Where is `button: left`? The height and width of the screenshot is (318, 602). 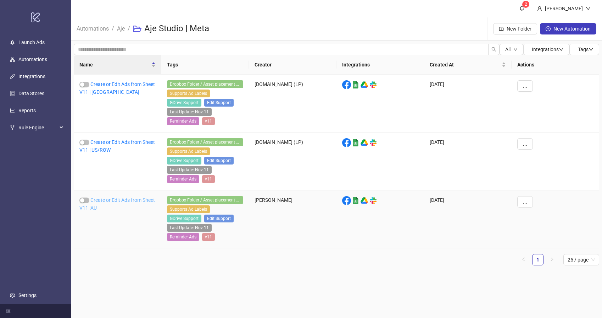
button: left is located at coordinates (524, 259).